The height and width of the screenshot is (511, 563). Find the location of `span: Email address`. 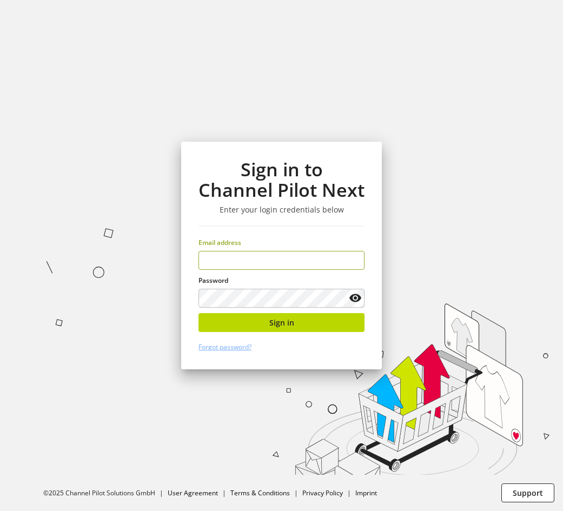

span: Email address is located at coordinates (220, 242).